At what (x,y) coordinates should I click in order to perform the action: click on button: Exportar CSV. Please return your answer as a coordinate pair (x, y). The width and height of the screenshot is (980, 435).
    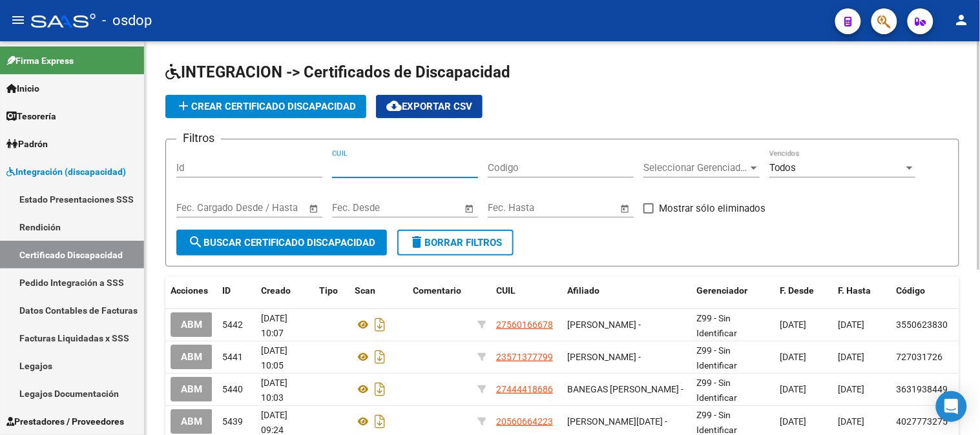
    Looking at the image, I should click on (429, 107).